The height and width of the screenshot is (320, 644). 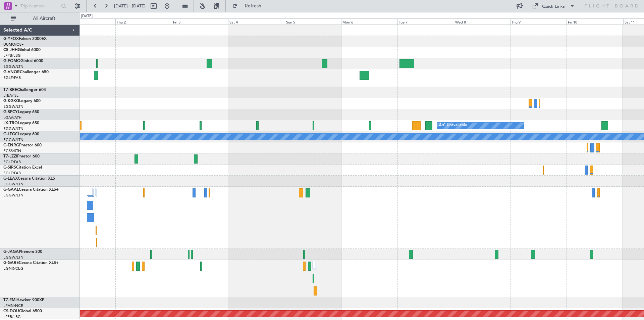 I want to click on a: G-LEGCLegacy 600, so click(x=21, y=135).